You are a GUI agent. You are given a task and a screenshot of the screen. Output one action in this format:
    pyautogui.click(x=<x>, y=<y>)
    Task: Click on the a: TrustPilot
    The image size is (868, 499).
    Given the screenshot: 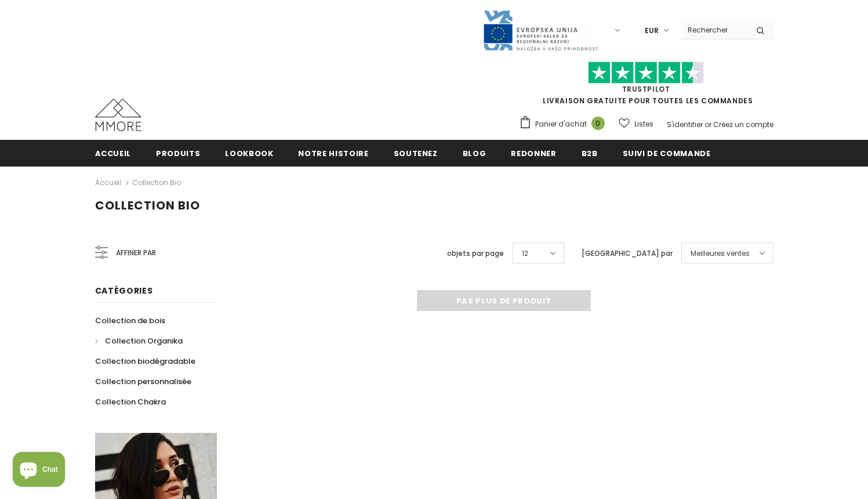 What is the action you would take?
    pyautogui.click(x=646, y=89)
    